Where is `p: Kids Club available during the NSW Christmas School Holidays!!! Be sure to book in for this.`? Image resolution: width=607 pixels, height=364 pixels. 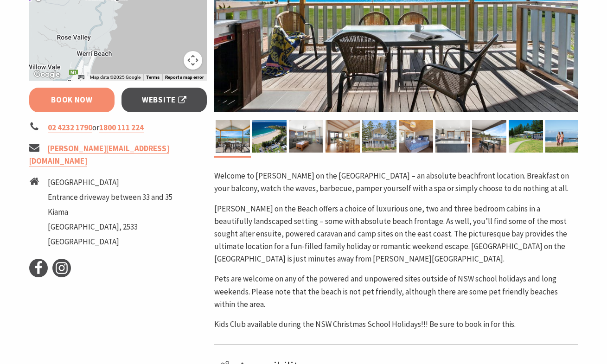
p: Kids Club available during the NSW Christmas School Holidays!!! Be sure to book in for this. is located at coordinates (396, 324).